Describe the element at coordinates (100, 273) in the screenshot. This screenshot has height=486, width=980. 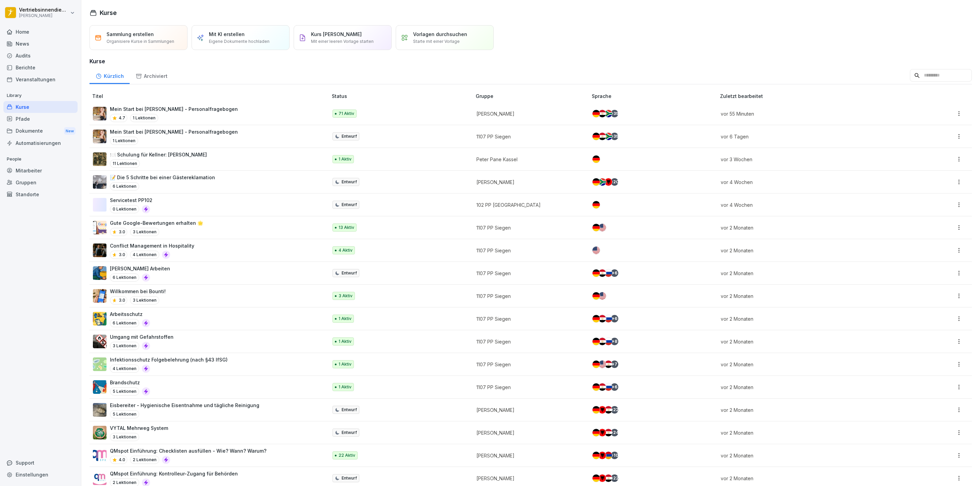
I see `img: ns5fm27uu5em6705ixom0yjt.png` at that location.